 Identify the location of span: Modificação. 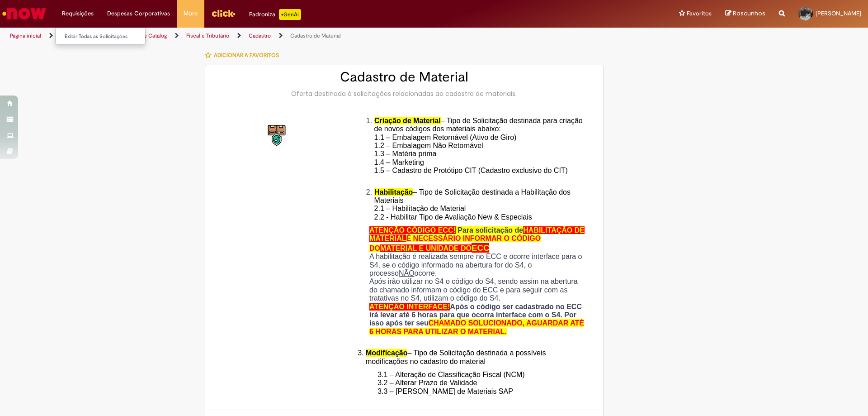
(387, 353).